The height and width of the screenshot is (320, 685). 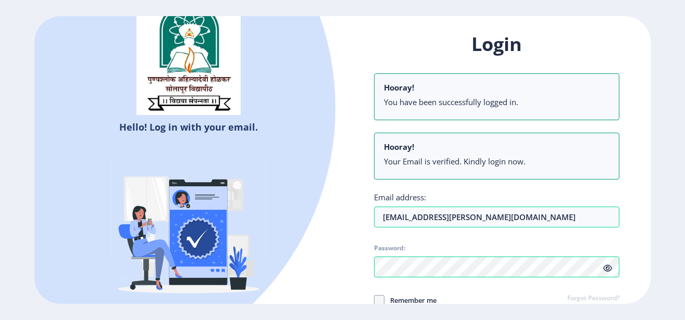 What do you see at coordinates (400, 197) in the screenshot?
I see `label: Email address:` at bounding box center [400, 197].